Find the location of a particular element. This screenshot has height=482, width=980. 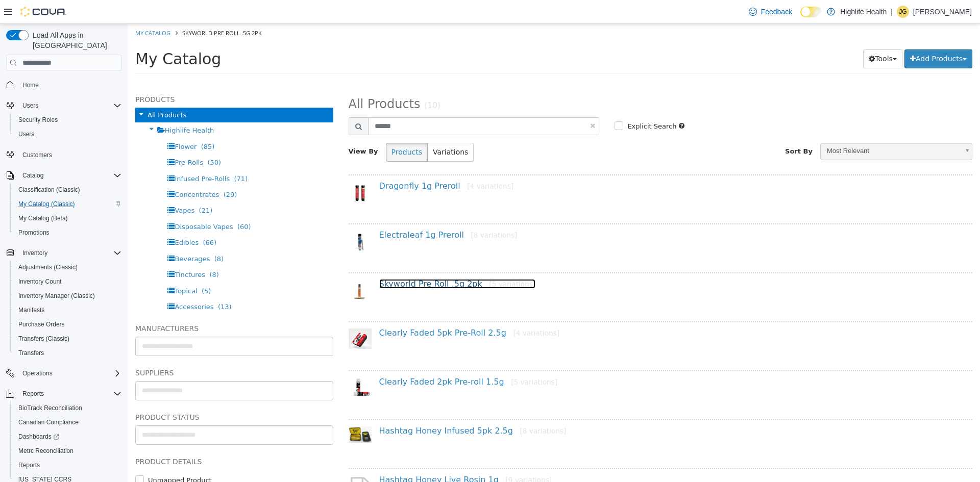

a: Purchase Orders is located at coordinates (41, 324).